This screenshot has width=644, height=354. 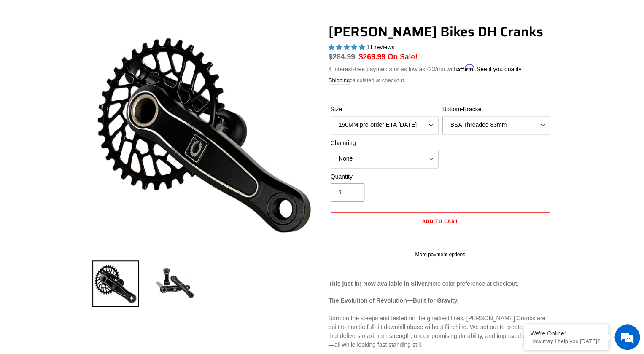 What do you see at coordinates (393, 300) in the screenshot?
I see `strong: The Evolution of Revolution—Built for Gravity.` at bounding box center [393, 300].